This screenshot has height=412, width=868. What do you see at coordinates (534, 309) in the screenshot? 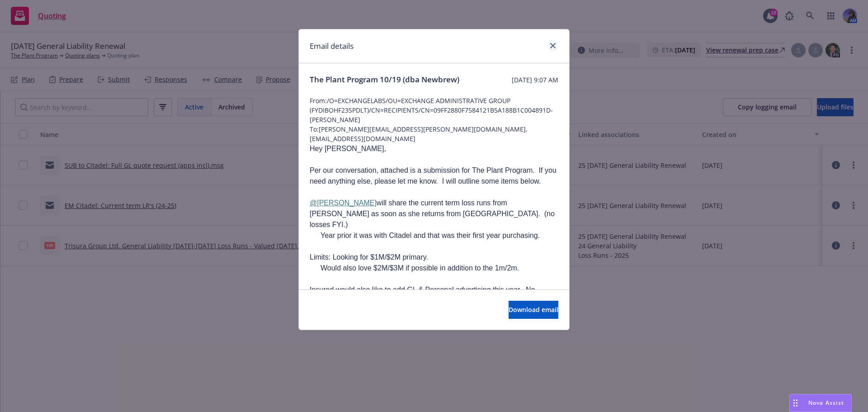
I see `span: Download email` at bounding box center [534, 309].